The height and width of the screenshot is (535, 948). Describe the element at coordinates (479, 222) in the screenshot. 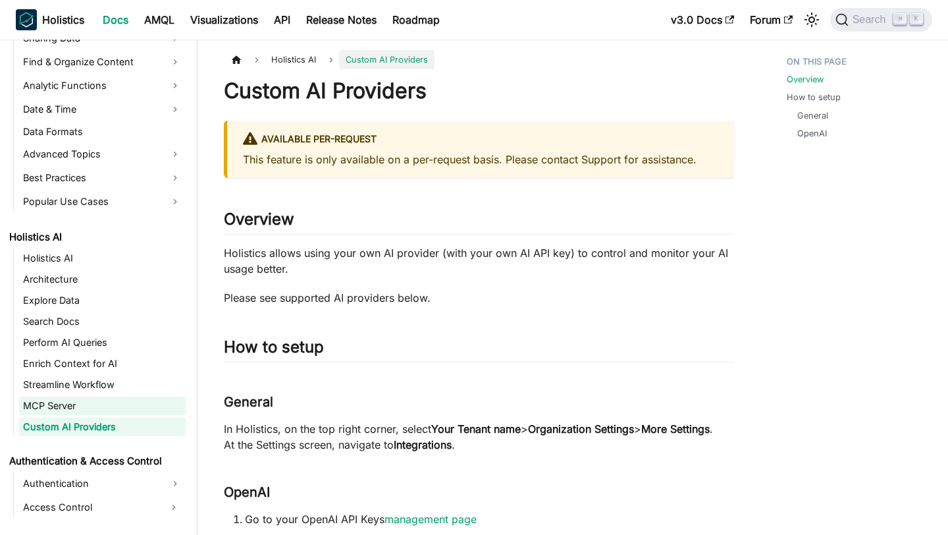

I see `h2: Overview` at that location.